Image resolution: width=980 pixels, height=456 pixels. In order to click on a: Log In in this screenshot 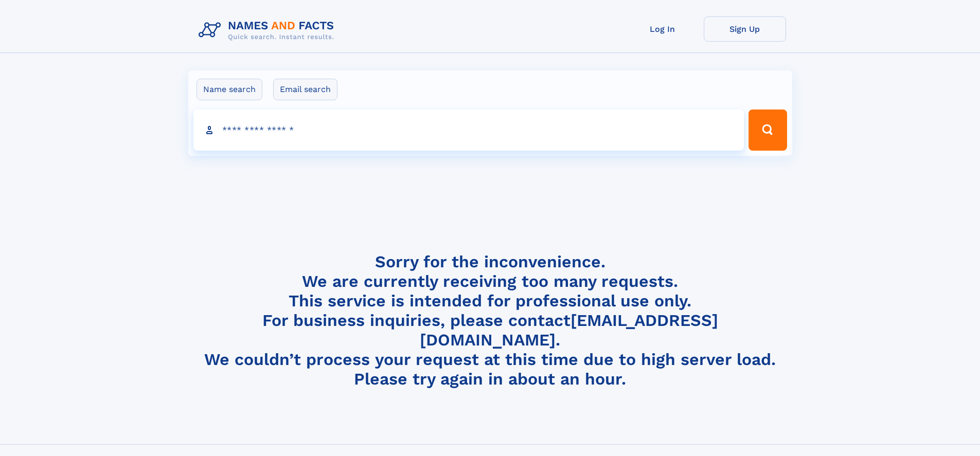, I will do `click(662, 29)`.